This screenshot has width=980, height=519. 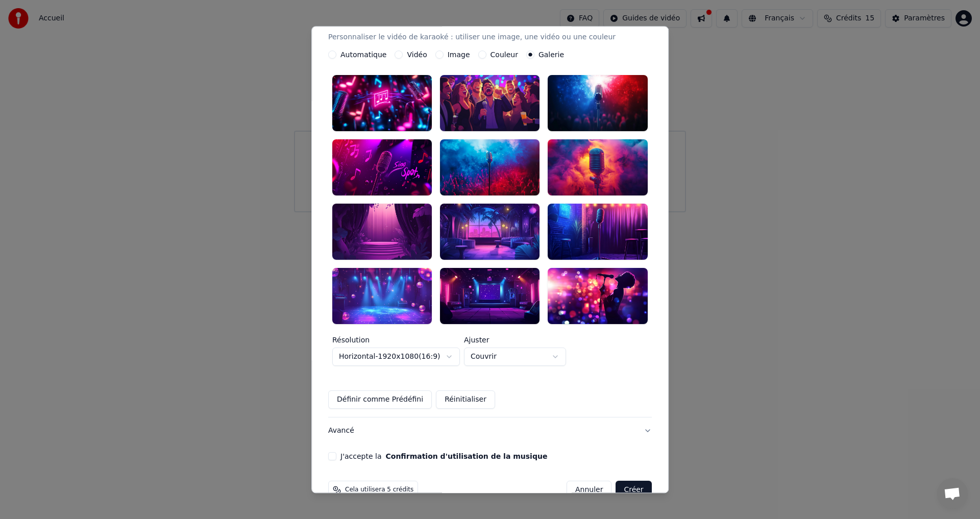 What do you see at coordinates (380, 400) in the screenshot?
I see `button: Définir comme Prédéfini` at bounding box center [380, 400].